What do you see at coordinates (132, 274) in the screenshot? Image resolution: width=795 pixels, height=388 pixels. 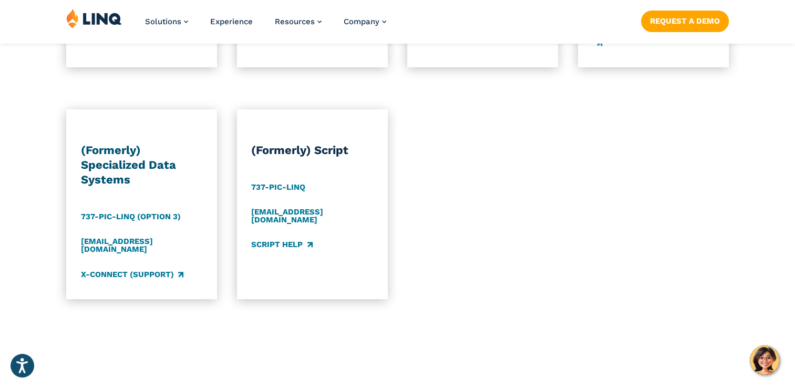 I see `a: X-Connect (Support)` at bounding box center [132, 274].